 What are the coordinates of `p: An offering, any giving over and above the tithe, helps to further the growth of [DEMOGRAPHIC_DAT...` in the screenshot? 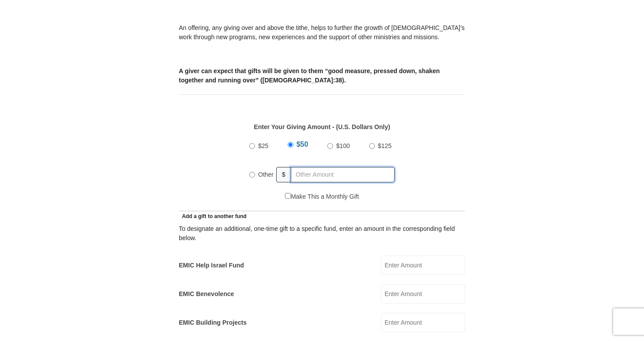 It's located at (322, 32).